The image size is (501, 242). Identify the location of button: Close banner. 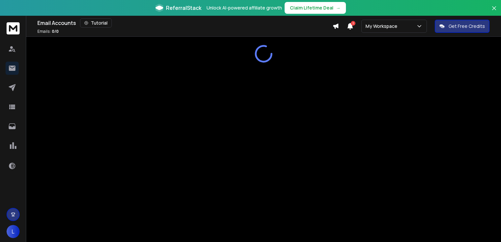
(494, 12).